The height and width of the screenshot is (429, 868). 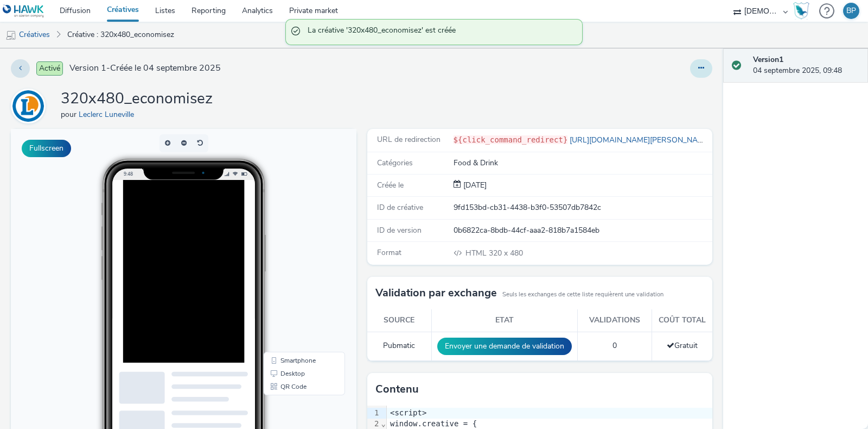 I want to click on span: 320 x 480, so click(x=494, y=253).